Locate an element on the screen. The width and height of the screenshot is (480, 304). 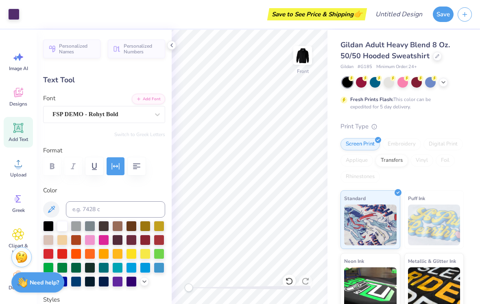
span: Add Text is located at coordinates (18, 139).